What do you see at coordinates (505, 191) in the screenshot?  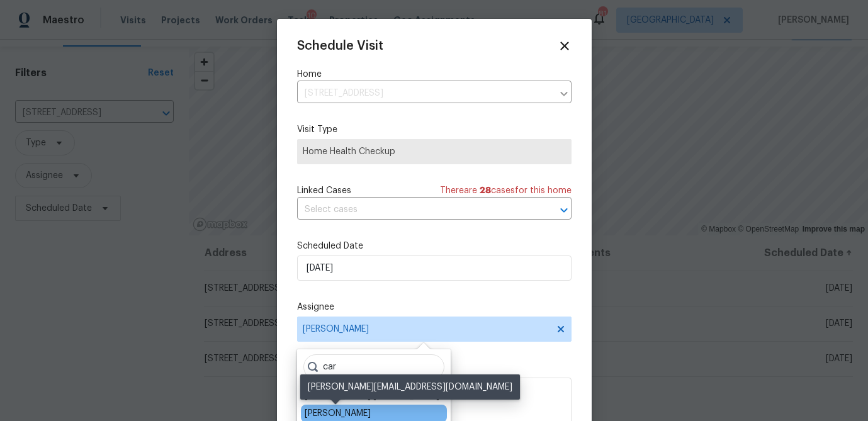 I see `span: There are case s for this home` at bounding box center [505, 191].